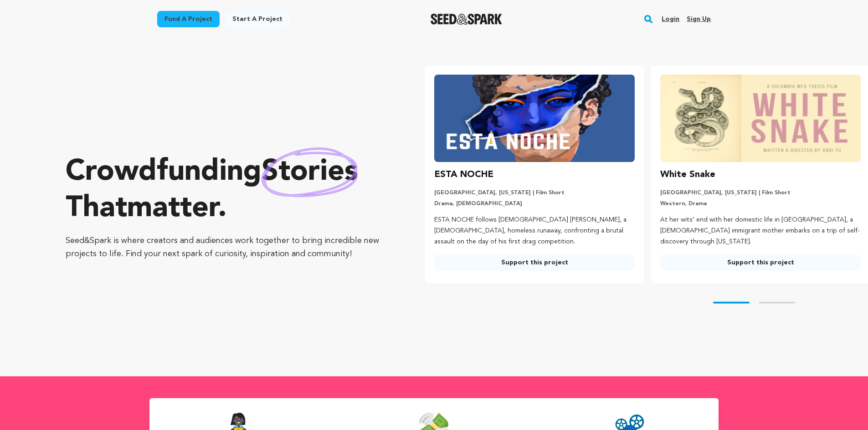  Describe the element at coordinates (466, 19) in the screenshot. I see `a: Seed&Spark Homepage` at that location.